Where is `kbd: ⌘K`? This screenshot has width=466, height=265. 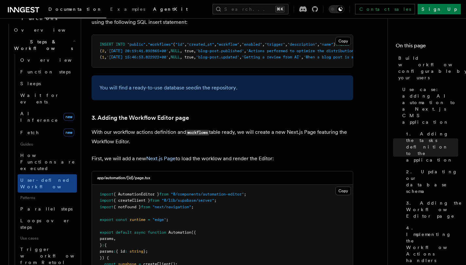
kbd: ⌘K is located at coordinates (280, 9).